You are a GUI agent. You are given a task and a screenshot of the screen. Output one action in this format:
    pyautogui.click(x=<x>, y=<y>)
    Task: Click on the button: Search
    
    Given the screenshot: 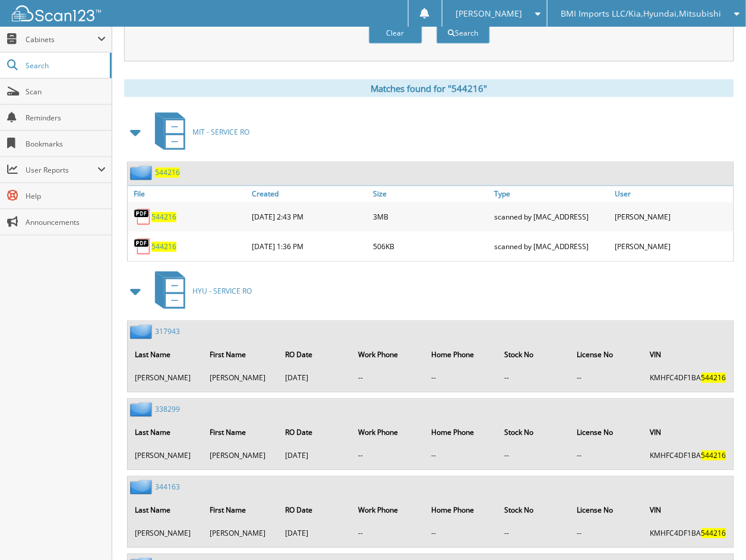 What is the action you would take?
    pyautogui.click(x=463, y=33)
    